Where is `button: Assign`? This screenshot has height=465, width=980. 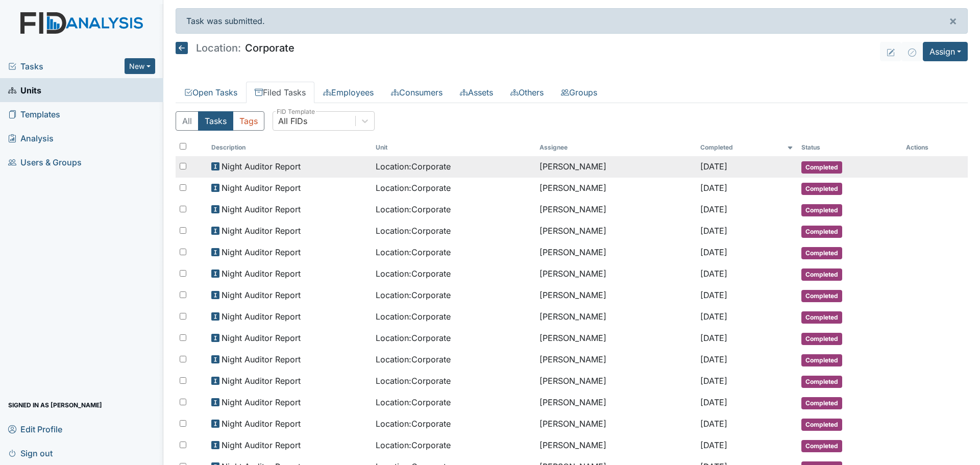
button: Assign is located at coordinates (946, 52).